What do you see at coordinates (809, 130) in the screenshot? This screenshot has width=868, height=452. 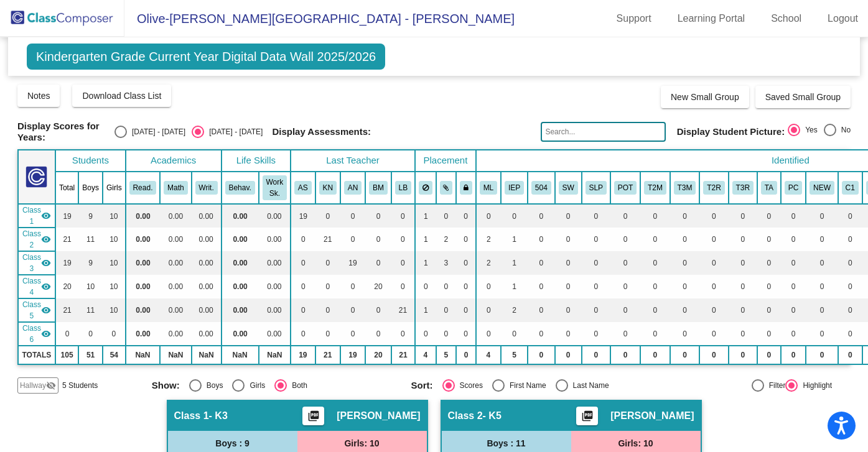 I see `div: Yes` at bounding box center [809, 130].